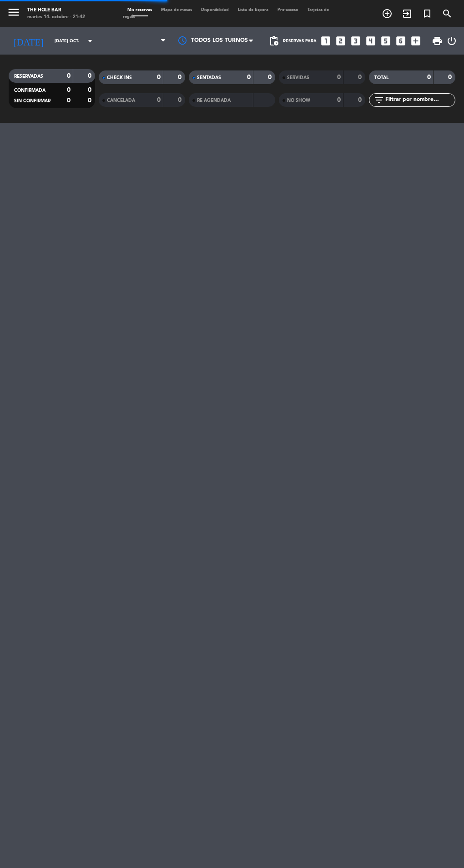 This screenshot has width=464, height=868. Describe the element at coordinates (29, 90) in the screenshot. I see `span: CONFIRMADA` at that location.